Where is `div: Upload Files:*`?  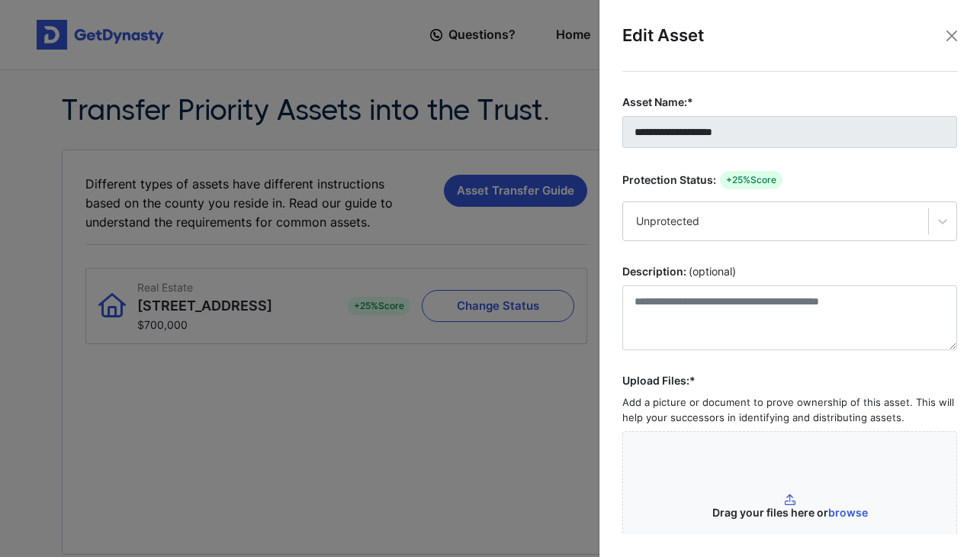 div: Upload Files:* is located at coordinates (659, 381).